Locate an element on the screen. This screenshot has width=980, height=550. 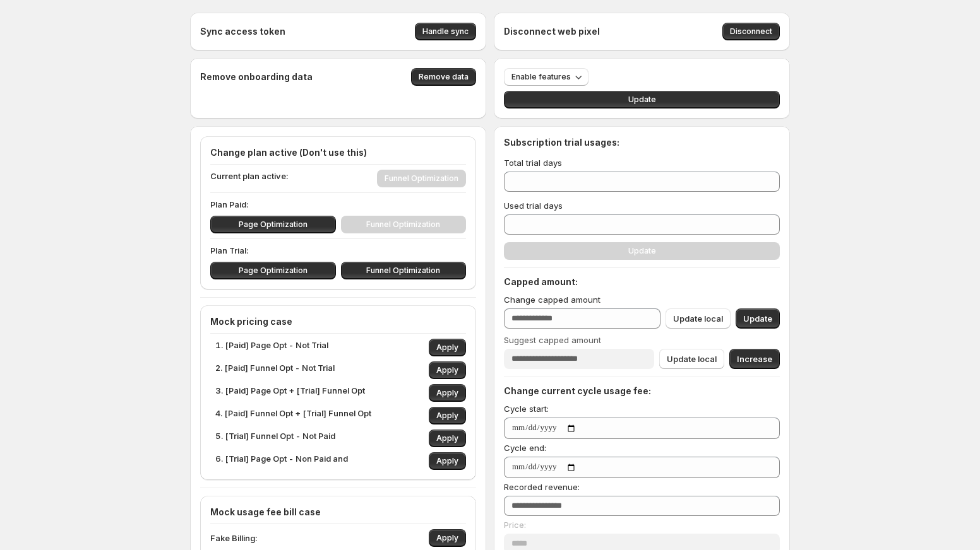
span: Funnel Optimization is located at coordinates (403, 271).